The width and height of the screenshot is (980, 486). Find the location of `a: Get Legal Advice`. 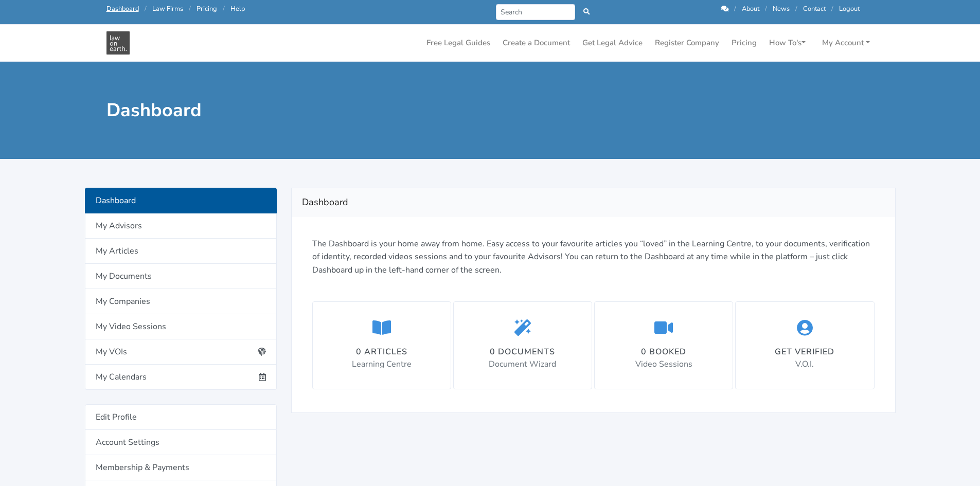

a: Get Legal Advice is located at coordinates (612, 43).